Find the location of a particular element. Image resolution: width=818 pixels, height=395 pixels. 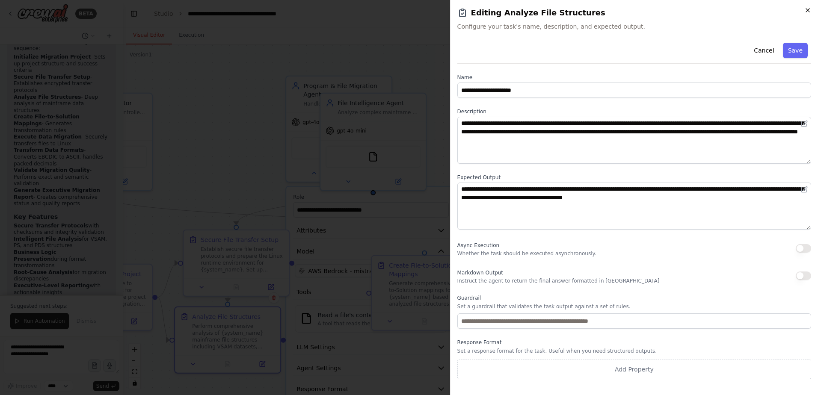

span: Markdown Output is located at coordinates (480, 273).